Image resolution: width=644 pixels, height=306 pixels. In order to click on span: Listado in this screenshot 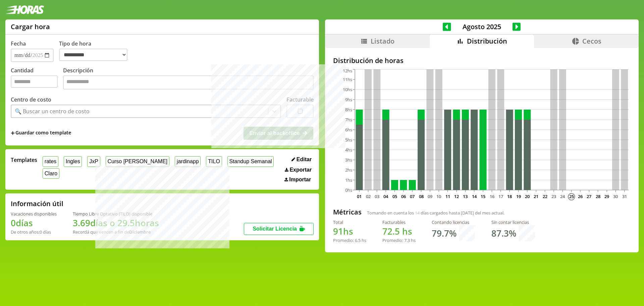, I will do `click(383, 41)`.